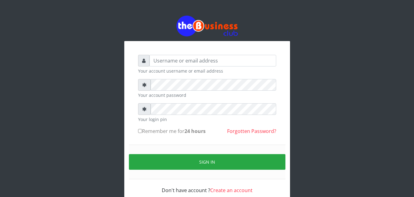 This screenshot has height=197, width=414. Describe the element at coordinates (207, 187) in the screenshot. I see `div: Don't have account ?` at that location.